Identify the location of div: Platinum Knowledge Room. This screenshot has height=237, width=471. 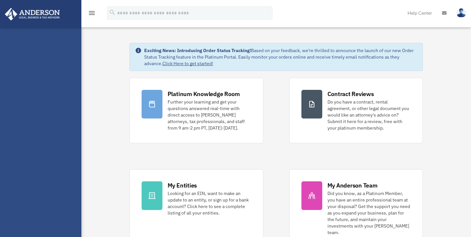
(204, 94).